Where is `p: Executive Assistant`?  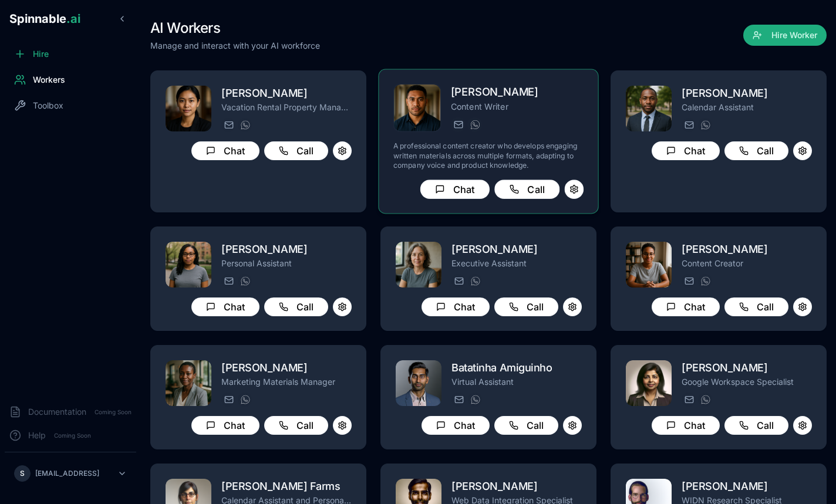 p: Executive Assistant is located at coordinates (516, 264).